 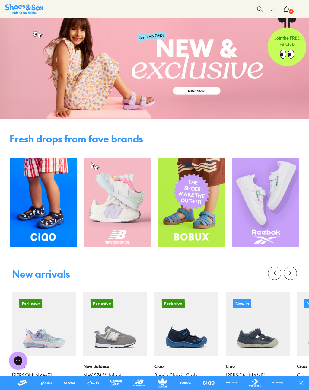 What do you see at coordinates (115, 375) in the screenshot?
I see `a: NW 574 V1 Infant` at bounding box center [115, 375].